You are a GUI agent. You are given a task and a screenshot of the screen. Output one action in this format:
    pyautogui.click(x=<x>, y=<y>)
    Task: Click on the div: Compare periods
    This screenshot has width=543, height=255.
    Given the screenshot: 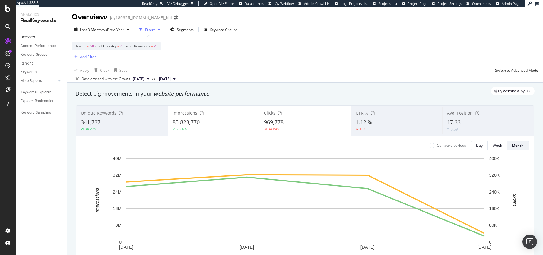 What is the action you would take?
    pyautogui.click(x=451, y=145)
    